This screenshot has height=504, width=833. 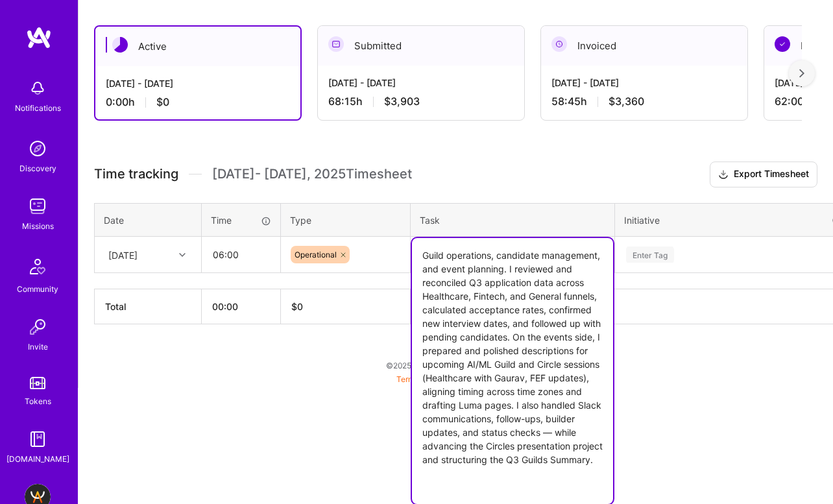 What do you see at coordinates (782, 44) in the screenshot?
I see `img: Paid Out` at bounding box center [782, 44].